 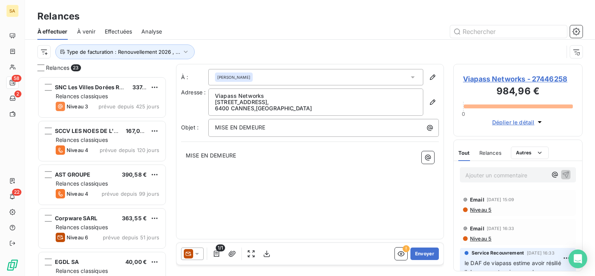 What do you see at coordinates (77, 106) in the screenshot?
I see `span: Niveau 3` at bounding box center [77, 106].